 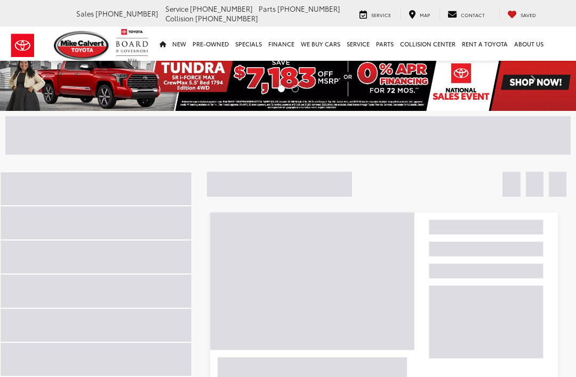 What do you see at coordinates (163, 44) in the screenshot?
I see `a: Home` at bounding box center [163, 44].